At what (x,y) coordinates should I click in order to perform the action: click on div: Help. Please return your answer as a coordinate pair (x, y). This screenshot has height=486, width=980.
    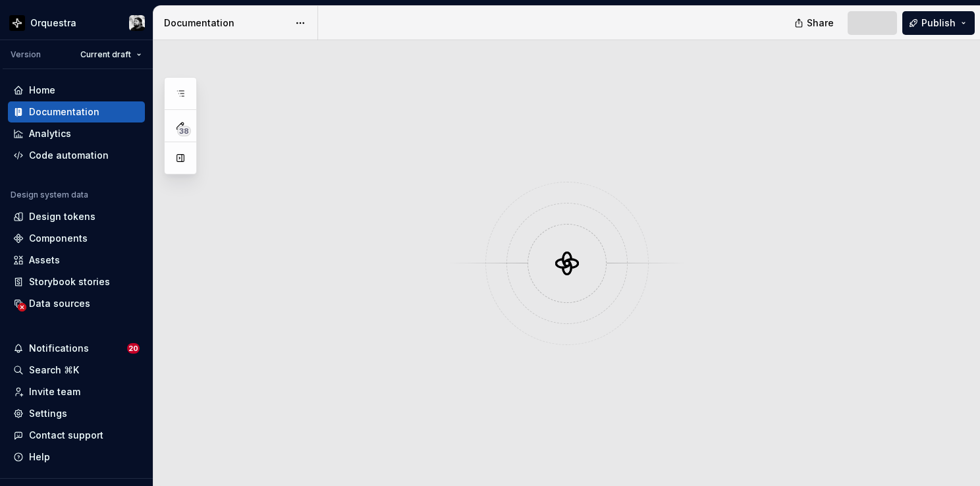
    Looking at the image, I should click on (40, 457).